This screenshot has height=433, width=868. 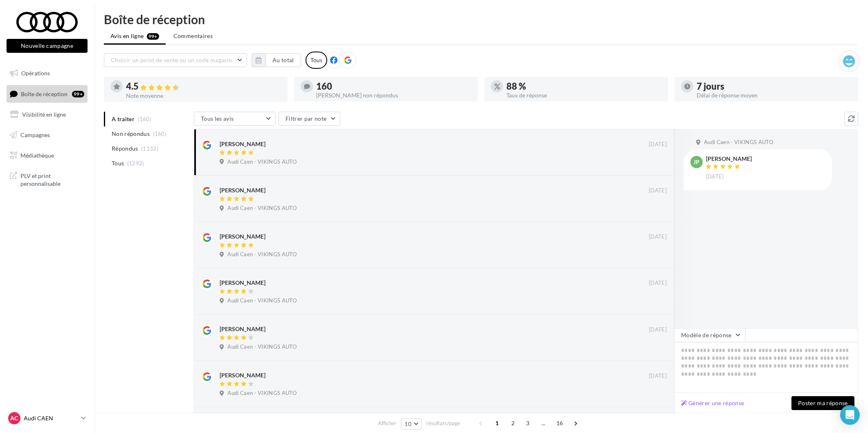 I want to click on button: Modèle de réponse, so click(x=709, y=335).